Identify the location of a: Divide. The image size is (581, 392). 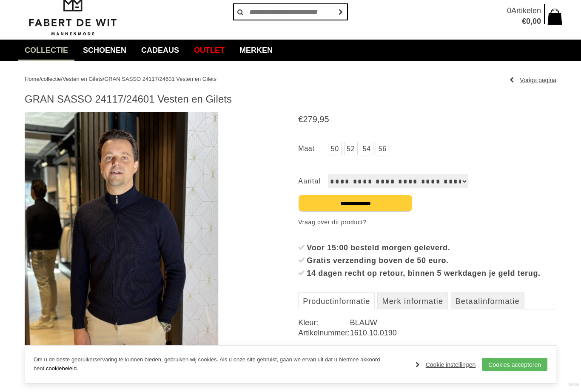
(573, 384).